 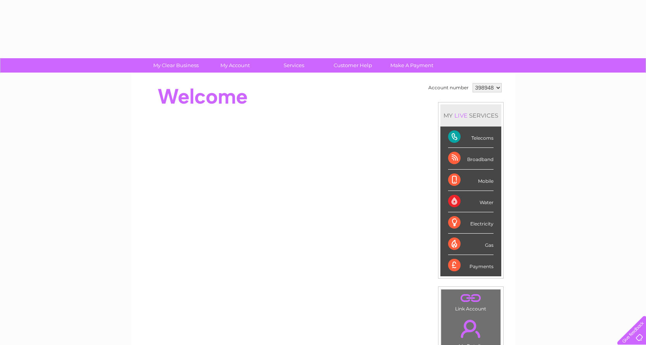 I want to click on a: My Clear Business, so click(x=176, y=65).